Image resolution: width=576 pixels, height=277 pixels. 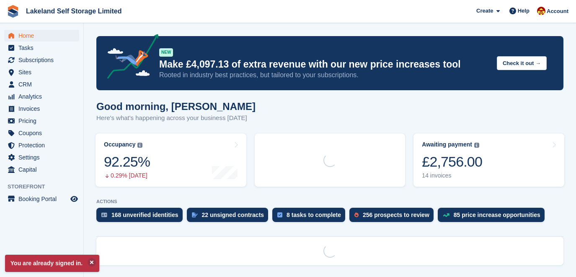 I want to click on div: 14 invoices, so click(x=452, y=175).